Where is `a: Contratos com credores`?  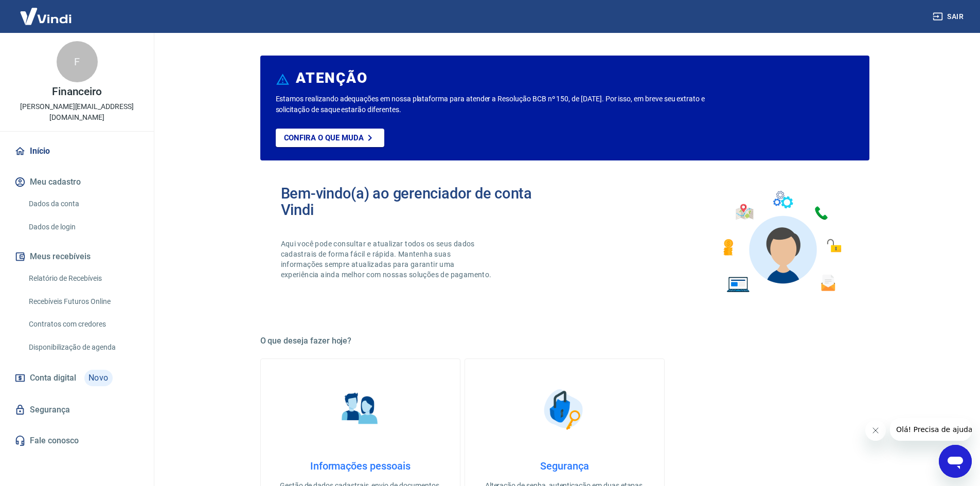
a: Contratos com credores is located at coordinates (83, 324).